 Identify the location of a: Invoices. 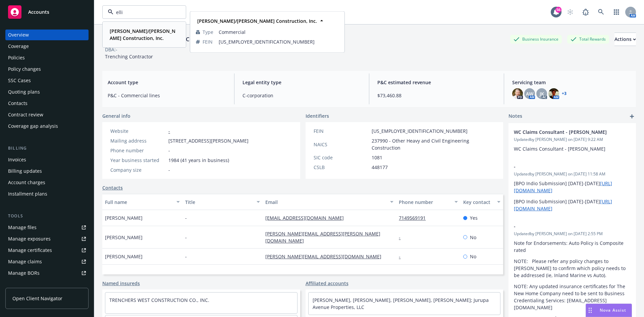
(47, 160).